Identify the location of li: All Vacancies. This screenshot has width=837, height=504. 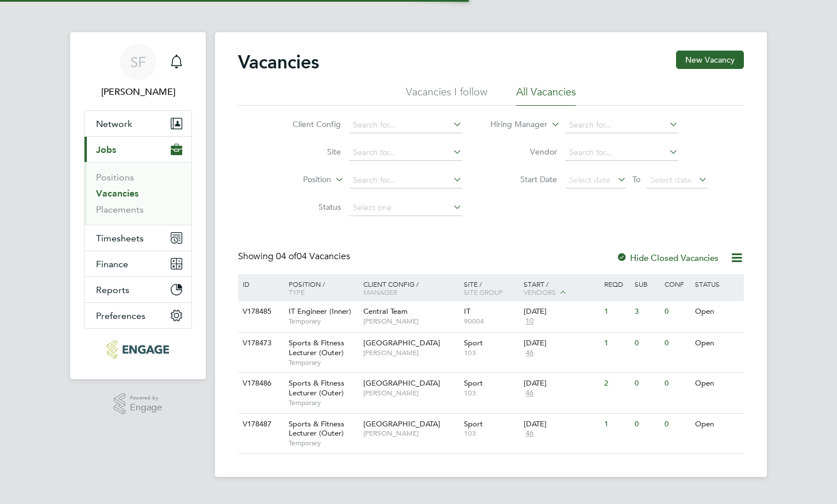
(546, 95).